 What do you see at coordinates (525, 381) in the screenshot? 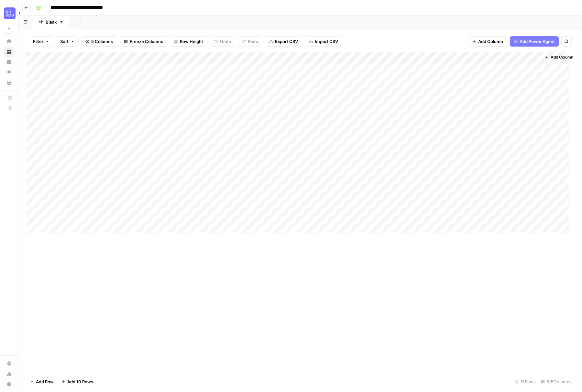
I see `div: 15 Rows` at bounding box center [525, 381].